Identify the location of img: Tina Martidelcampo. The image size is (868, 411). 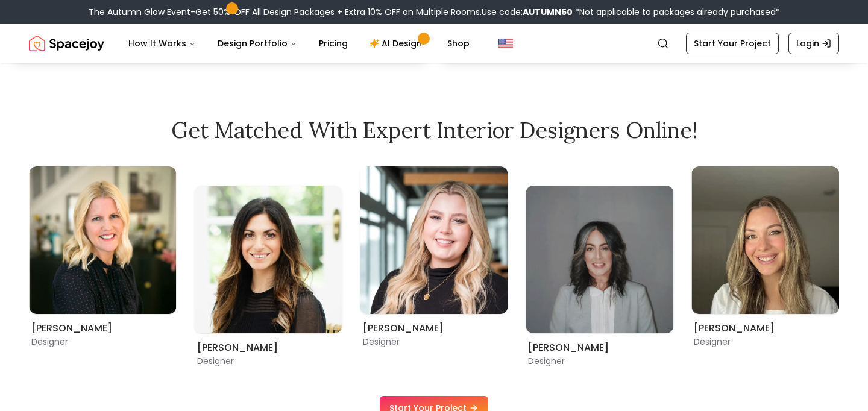
(102, 240).